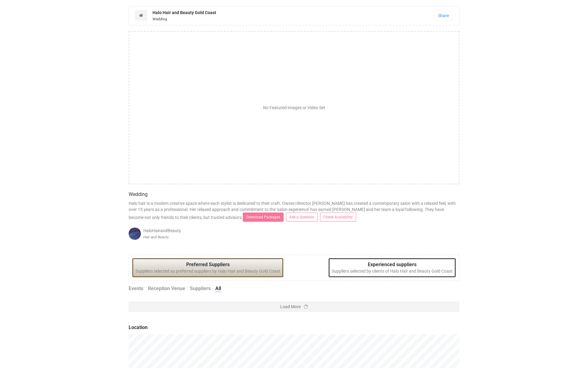 The width and height of the screenshot is (588, 368). What do you see at coordinates (156, 237) in the screenshot?
I see `small: Hair and Beauty` at bounding box center [156, 237].